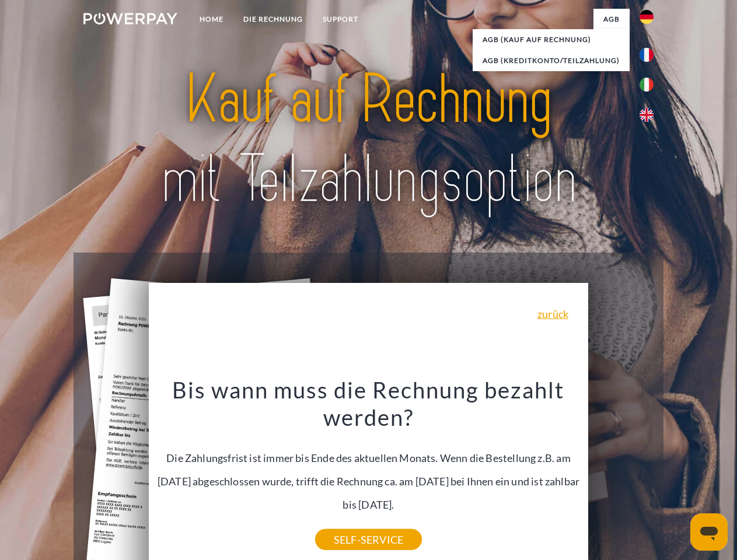 This screenshot has width=737, height=560. Describe the element at coordinates (368, 540) in the screenshot. I see `a: SELF-SERVICE` at that location.